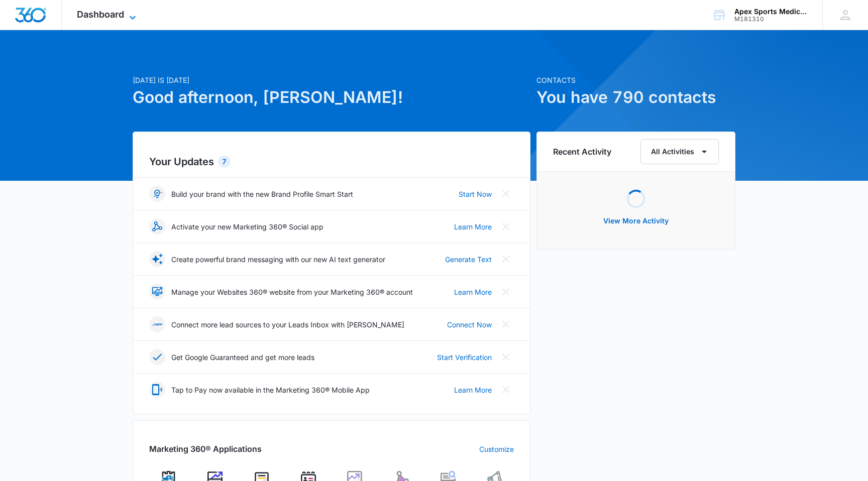 This screenshot has height=481, width=868. Describe the element at coordinates (636, 220) in the screenshot. I see `button: View More Activity` at that location.